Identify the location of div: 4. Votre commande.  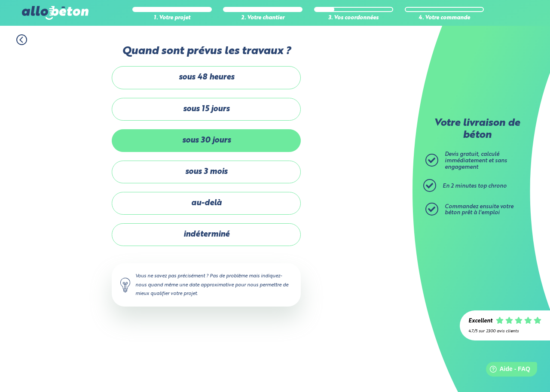
(444, 18).